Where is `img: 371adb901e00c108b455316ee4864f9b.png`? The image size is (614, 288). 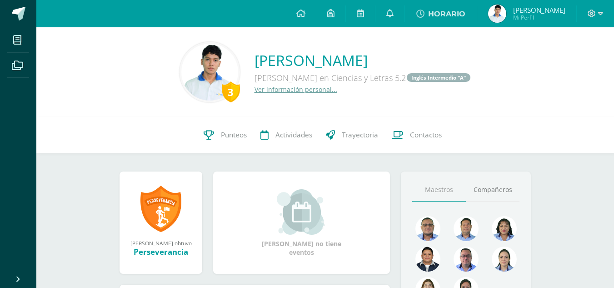
img: 371adb901e00c108b455316ee4864f9b.png is located at coordinates (504, 228).